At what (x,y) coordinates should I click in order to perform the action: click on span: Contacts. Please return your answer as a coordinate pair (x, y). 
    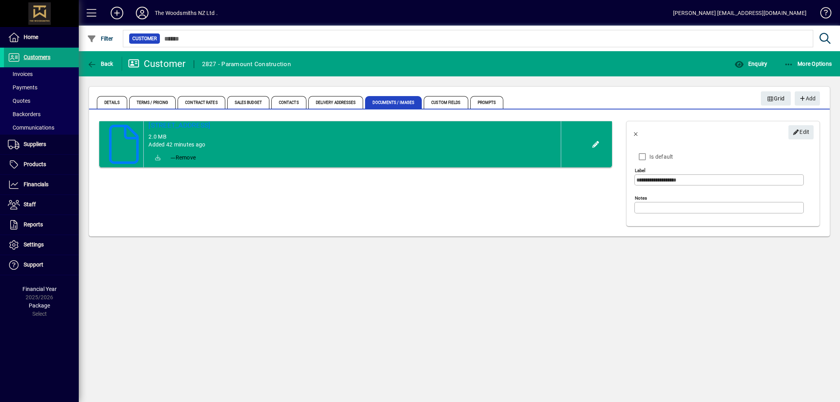
    Looking at the image, I should click on (289, 102).